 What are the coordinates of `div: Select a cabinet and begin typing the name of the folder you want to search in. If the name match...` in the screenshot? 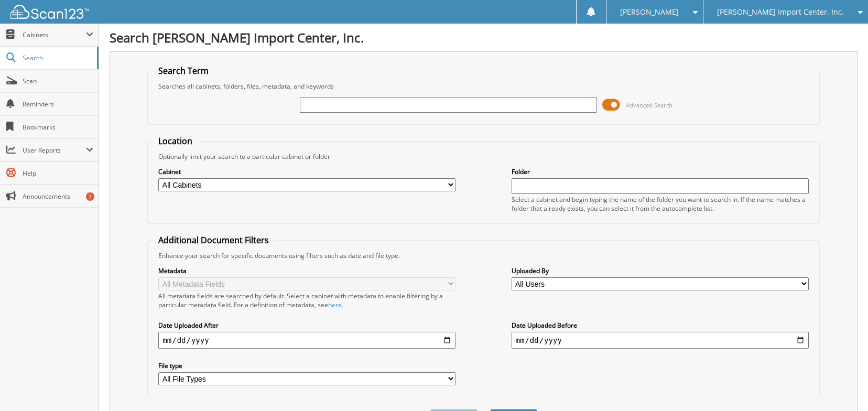 It's located at (660, 204).